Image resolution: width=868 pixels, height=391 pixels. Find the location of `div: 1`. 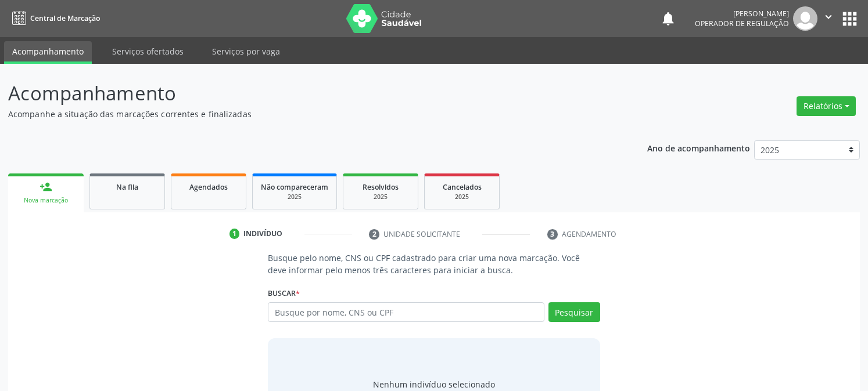

div: 1 is located at coordinates (235, 234).